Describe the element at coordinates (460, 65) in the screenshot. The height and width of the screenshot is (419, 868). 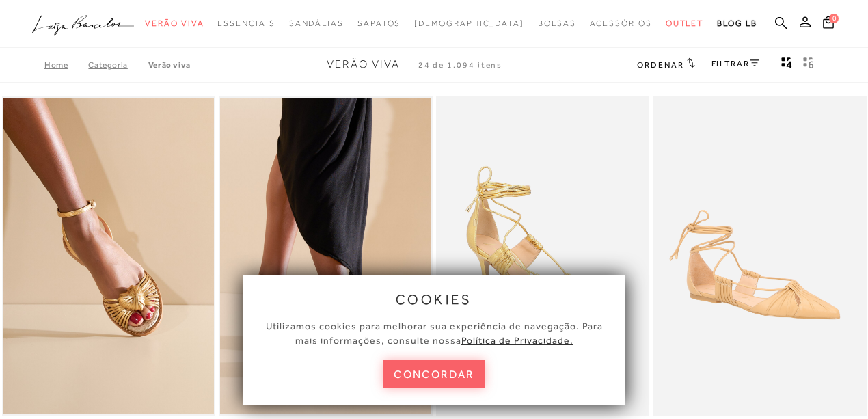
I see `span: 24 de 1.094 itens` at that location.